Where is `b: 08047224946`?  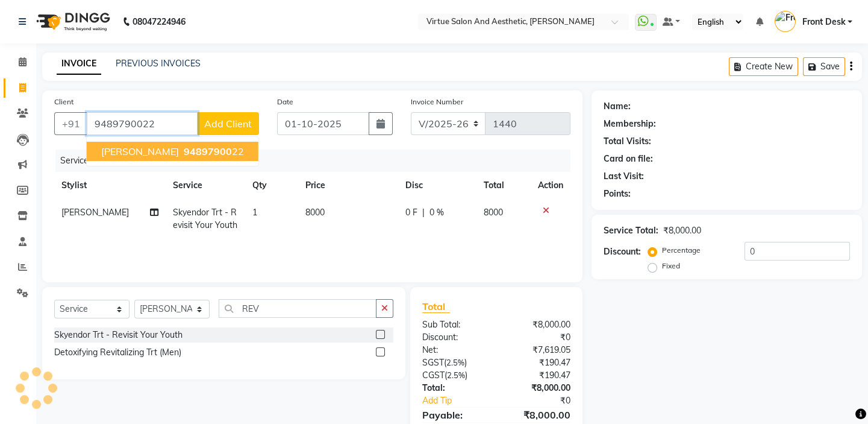 b: 08047224946 is located at coordinates (159, 22).